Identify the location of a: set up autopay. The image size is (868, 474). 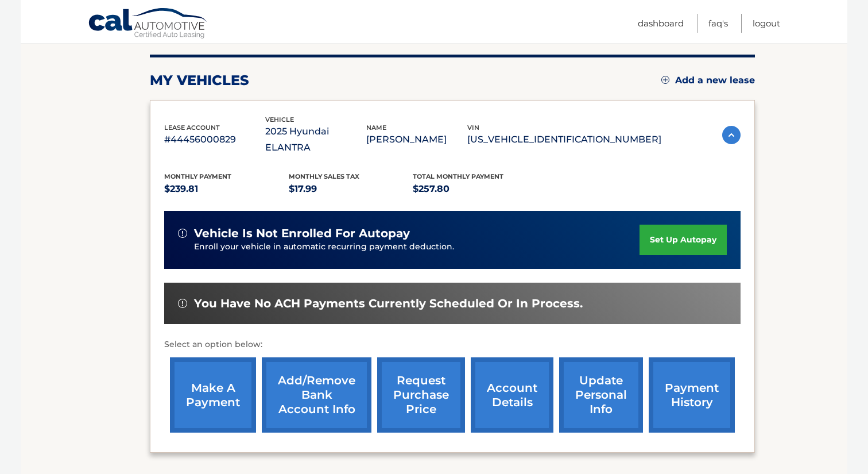
(684, 240).